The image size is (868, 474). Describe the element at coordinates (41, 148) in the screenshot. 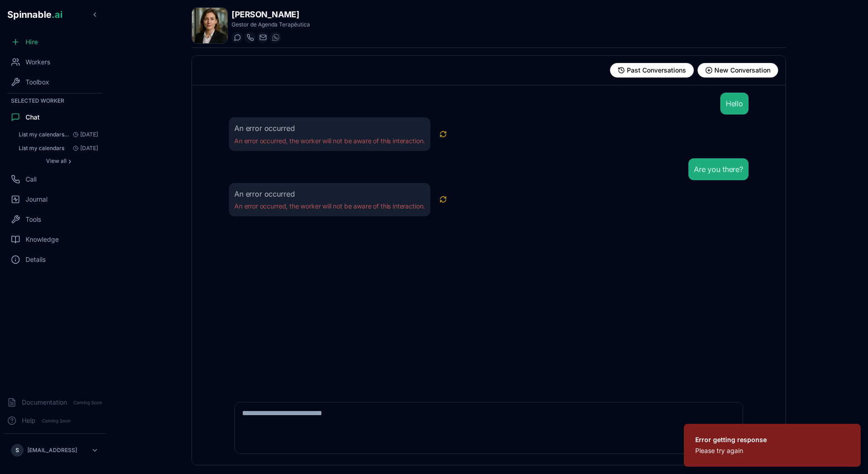

I see `span: List my calendars: Vou verificar os seus calendários disponíveis no Google Calendar.Peço desculpa...` at that location.